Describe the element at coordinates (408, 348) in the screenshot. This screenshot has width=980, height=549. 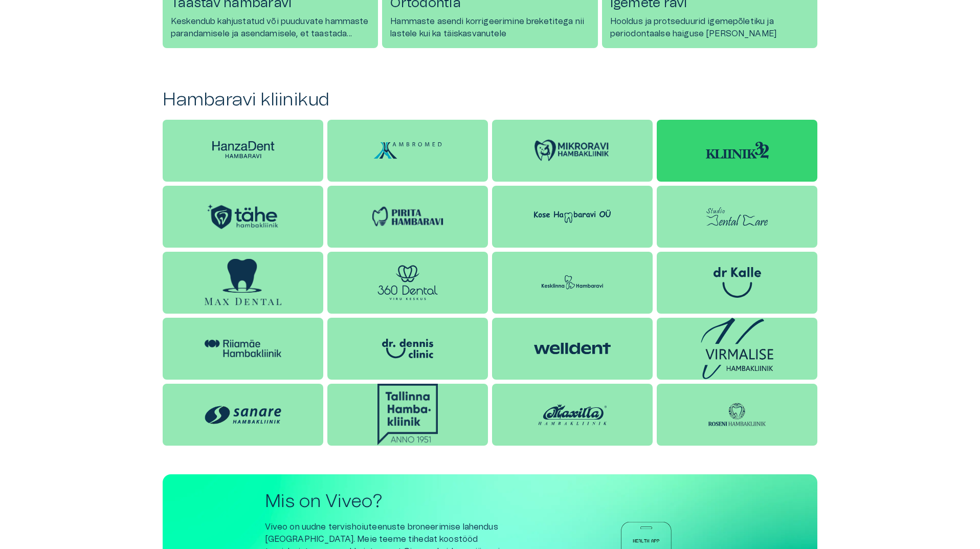
I see `img: Dr. Dennis Clinic logo` at that location.